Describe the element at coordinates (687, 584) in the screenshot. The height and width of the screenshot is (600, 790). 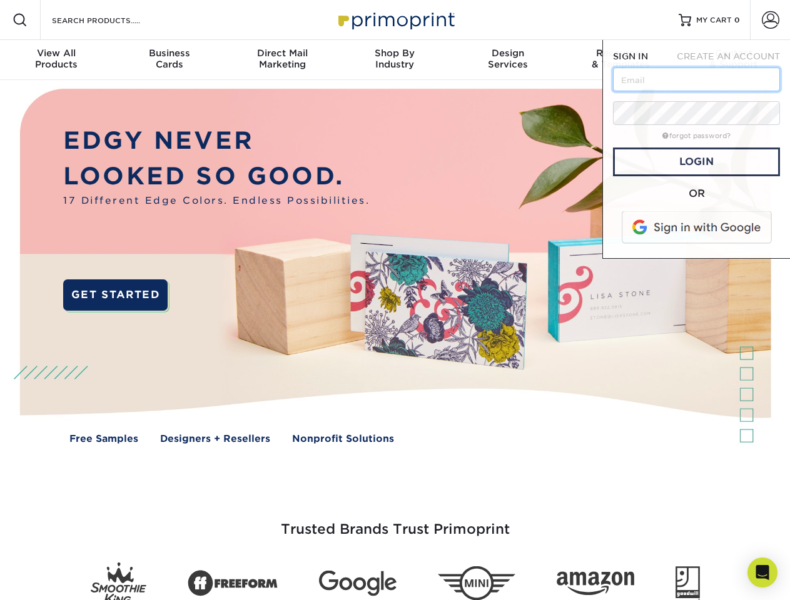
I see `img: Goodwill` at that location.